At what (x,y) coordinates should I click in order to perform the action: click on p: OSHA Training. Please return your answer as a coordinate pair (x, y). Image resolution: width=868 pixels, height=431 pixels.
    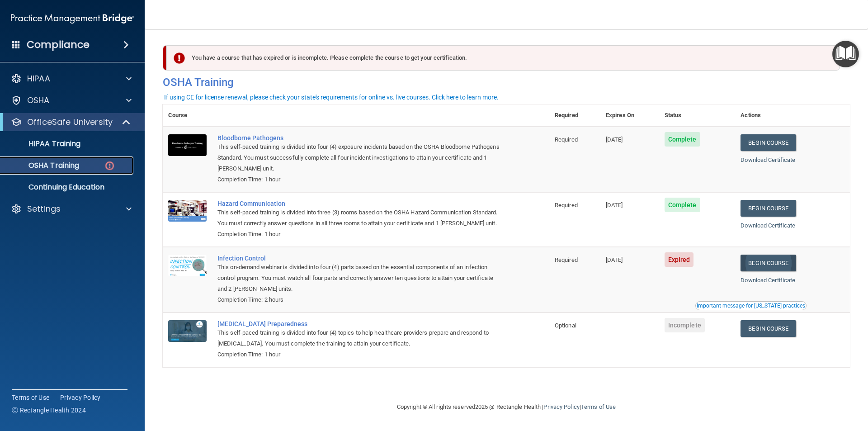
    Looking at the image, I should click on (43, 165).